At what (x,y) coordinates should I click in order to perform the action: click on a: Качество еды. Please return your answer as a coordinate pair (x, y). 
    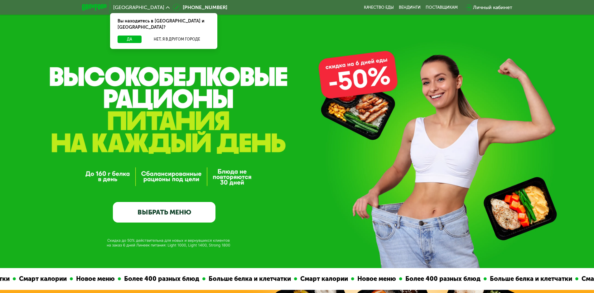
    Looking at the image, I should click on (379, 7).